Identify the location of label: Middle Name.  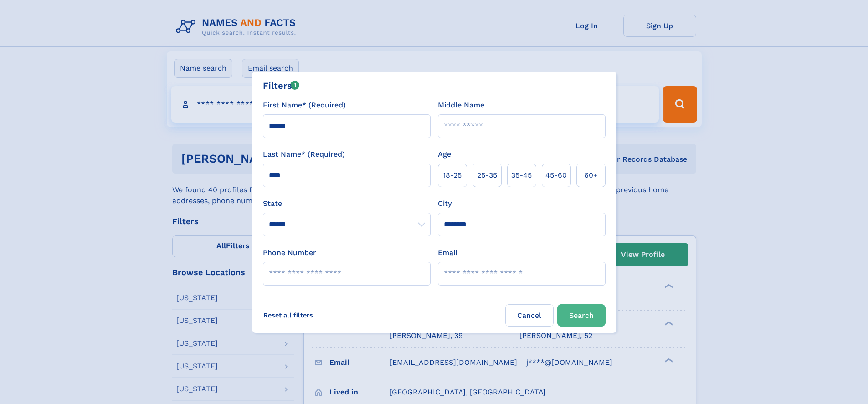
(462, 105).